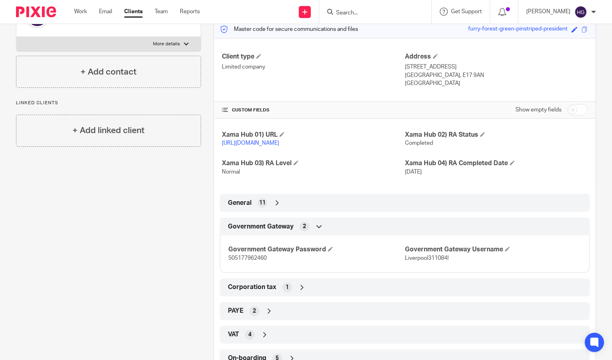 Image resolution: width=612 pixels, height=360 pixels. Describe the element at coordinates (109, 72) in the screenshot. I see `h4: + Add contact` at that location.